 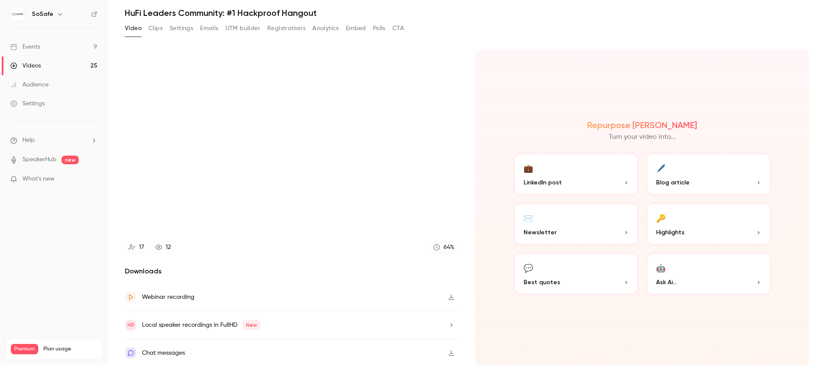 I want to click on span: Help, so click(x=28, y=140).